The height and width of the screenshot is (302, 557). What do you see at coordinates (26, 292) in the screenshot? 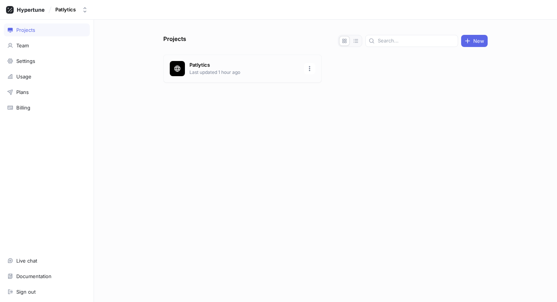
I see `div: Sign out` at bounding box center [26, 292].